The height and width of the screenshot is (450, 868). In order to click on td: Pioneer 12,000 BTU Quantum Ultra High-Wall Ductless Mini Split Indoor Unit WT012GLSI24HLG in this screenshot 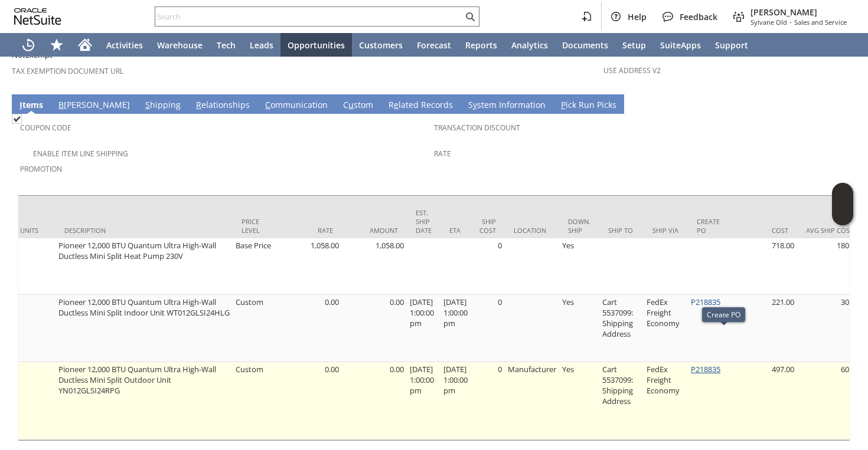, I will do `click(144, 329)`.